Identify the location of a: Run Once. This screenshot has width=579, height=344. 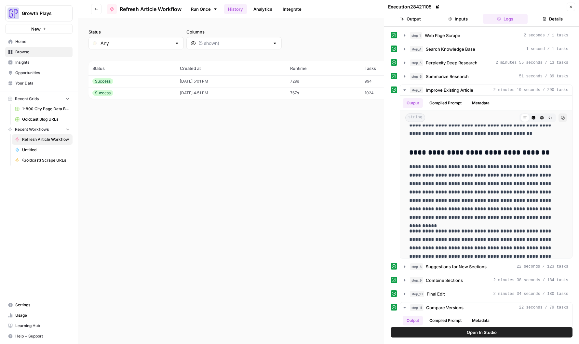
(204, 9).